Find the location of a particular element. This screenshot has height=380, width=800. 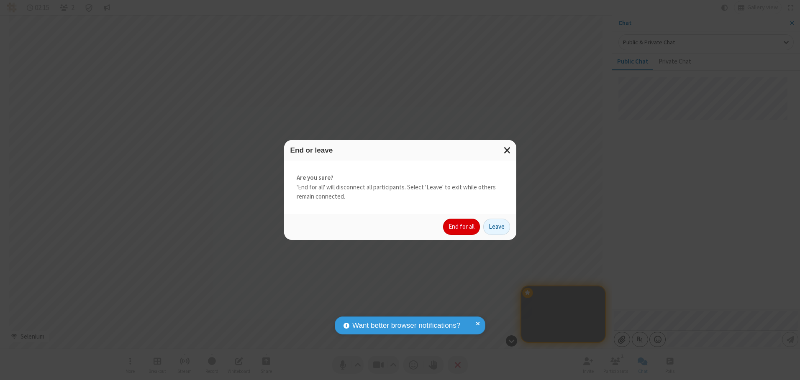

button: Close modal is located at coordinates (507, 150).